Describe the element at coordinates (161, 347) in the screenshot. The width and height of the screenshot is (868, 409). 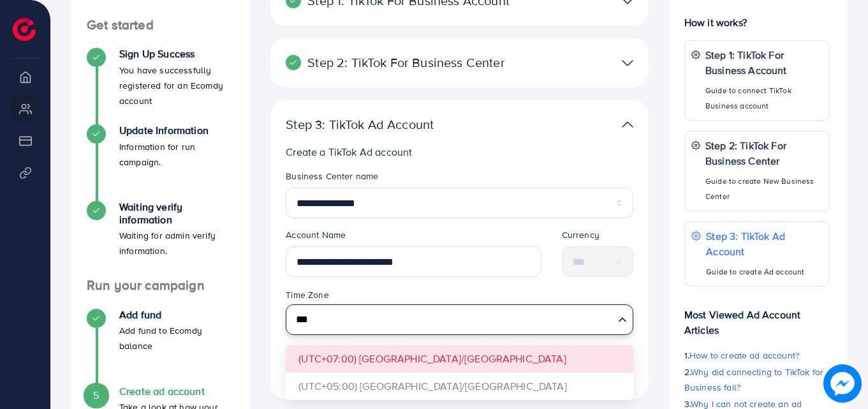
I see `li: Add fund` at that location.